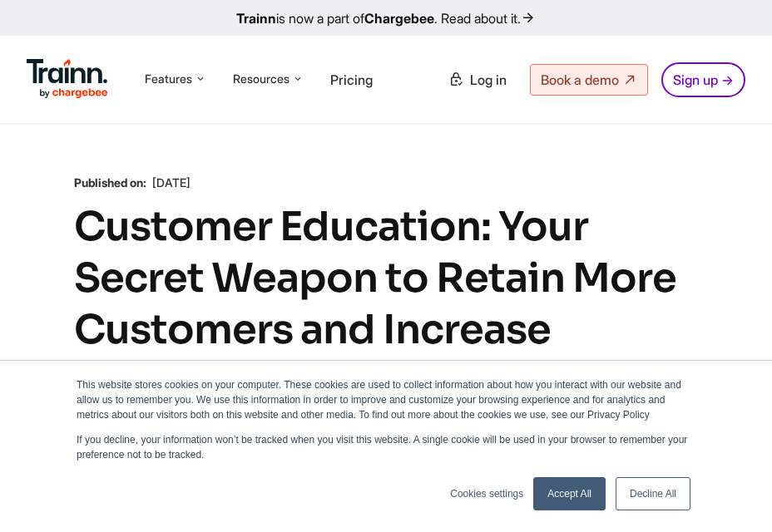 The image size is (772, 532). Describe the element at coordinates (488, 80) in the screenshot. I see `span: Log in` at that location.